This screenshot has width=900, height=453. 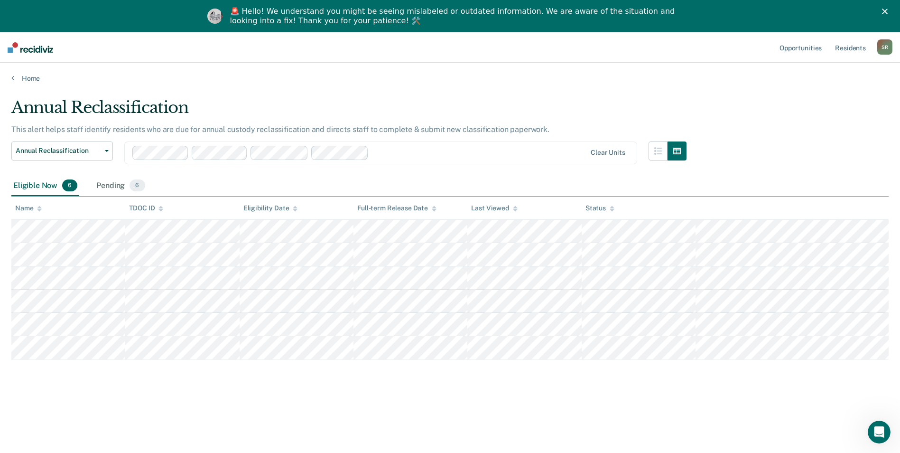 What do you see at coordinates (62, 151) in the screenshot?
I see `button: Annual Reclassification` at bounding box center [62, 151].